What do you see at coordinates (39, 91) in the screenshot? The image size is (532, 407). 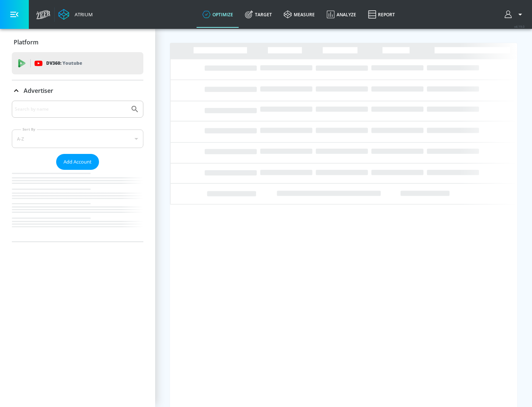 I see `p: Advertiser` at bounding box center [39, 91].